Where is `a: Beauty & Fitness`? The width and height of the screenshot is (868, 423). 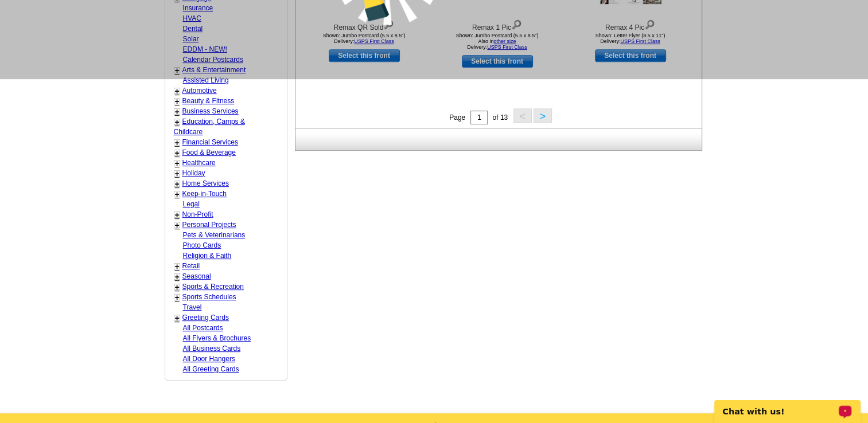 a: Beauty & Fitness is located at coordinates (208, 101).